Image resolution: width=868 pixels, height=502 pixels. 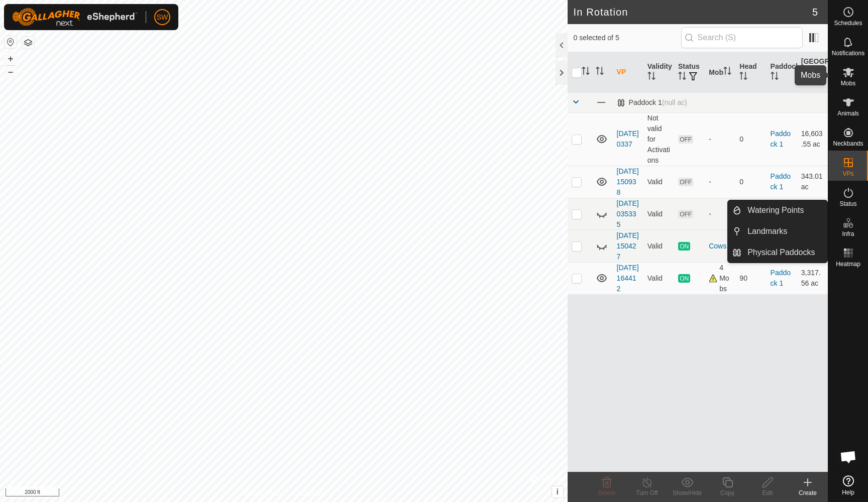 I want to click on a: Privacy Policy, so click(x=263, y=493).